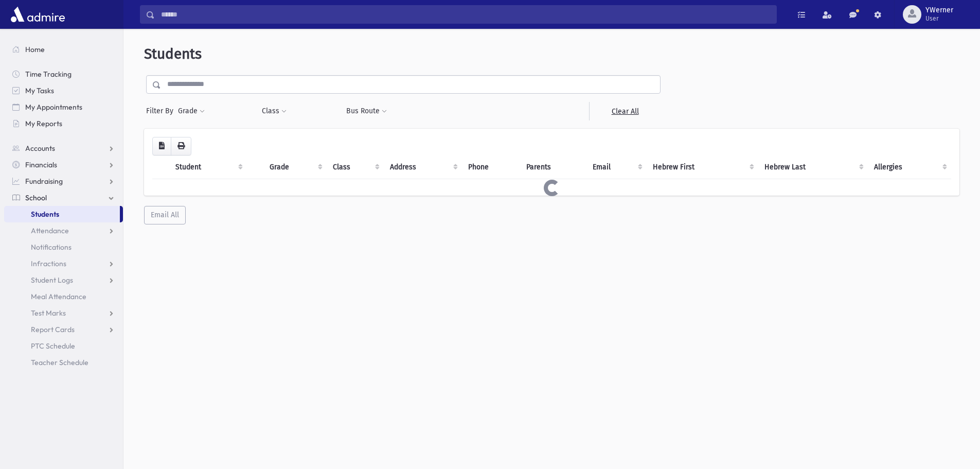 The height and width of the screenshot is (469, 980). What do you see at coordinates (63, 297) in the screenshot?
I see `a: Meal Attendance` at bounding box center [63, 297].